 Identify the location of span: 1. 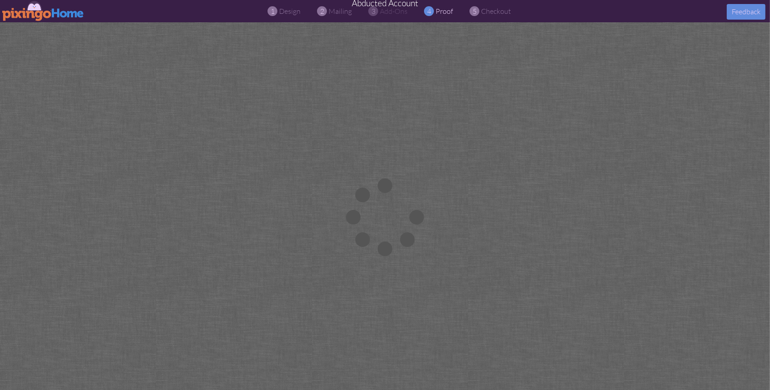
(272, 11).